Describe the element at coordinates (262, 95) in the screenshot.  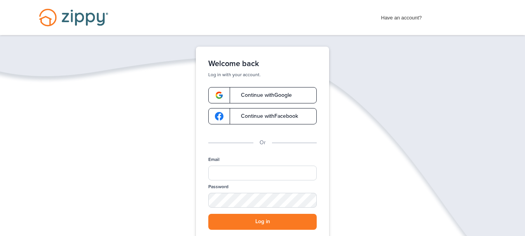
I see `a: google-logoContinue withGoogle` at that location.